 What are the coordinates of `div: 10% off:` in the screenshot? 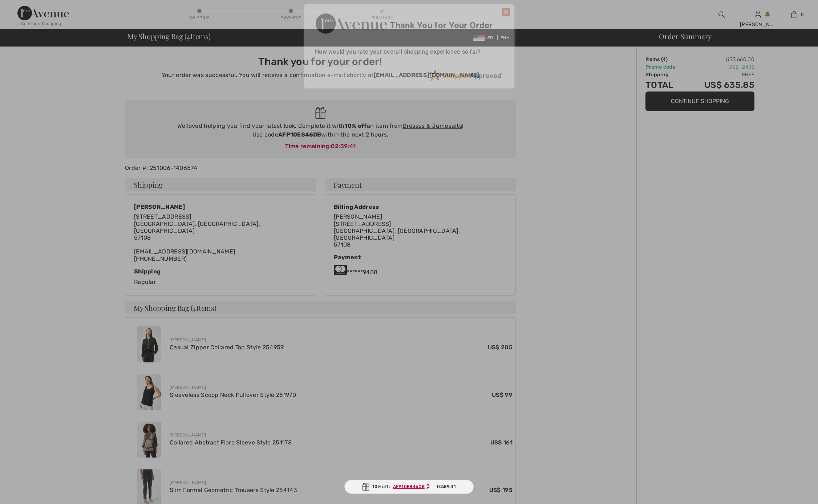 It's located at (409, 486).